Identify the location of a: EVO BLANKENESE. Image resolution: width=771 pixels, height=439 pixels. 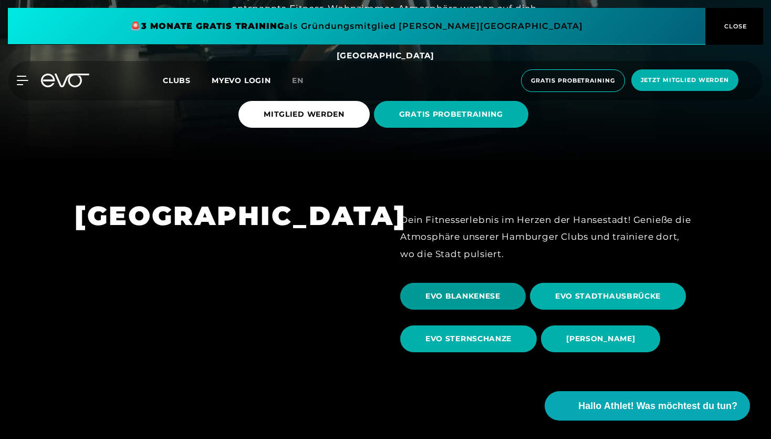
(465, 296).